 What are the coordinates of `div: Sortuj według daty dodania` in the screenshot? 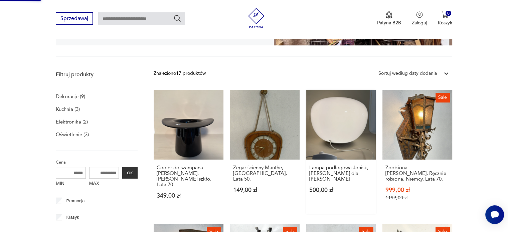 It's located at (407, 73).